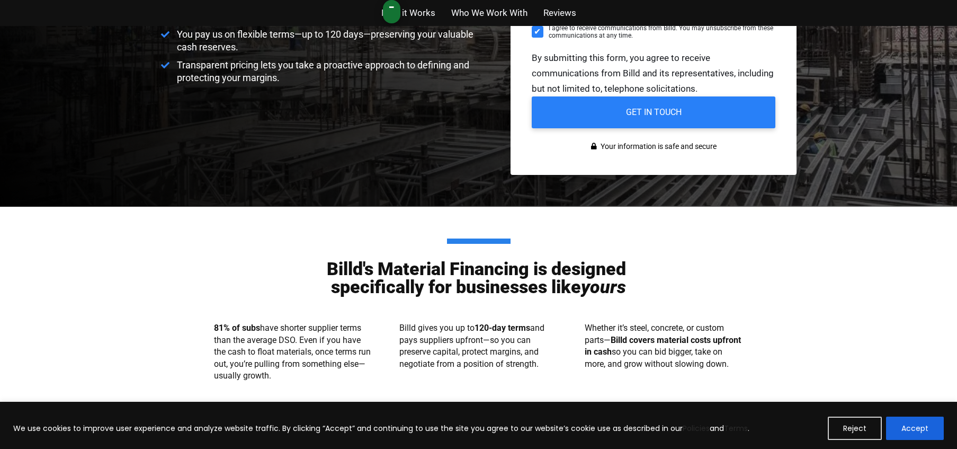 This screenshot has width=957, height=449. I want to click on em: yours, so click(603, 287).